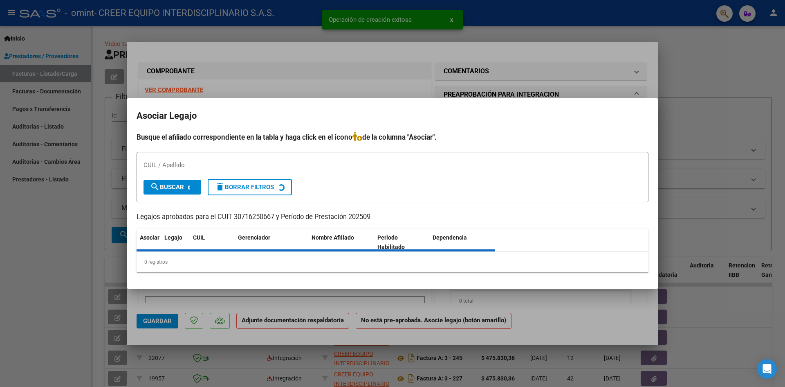 The height and width of the screenshot is (387, 785). Describe the element at coordinates (272, 242) in the screenshot. I see `datatable-header-cell: Gerenciador` at that location.